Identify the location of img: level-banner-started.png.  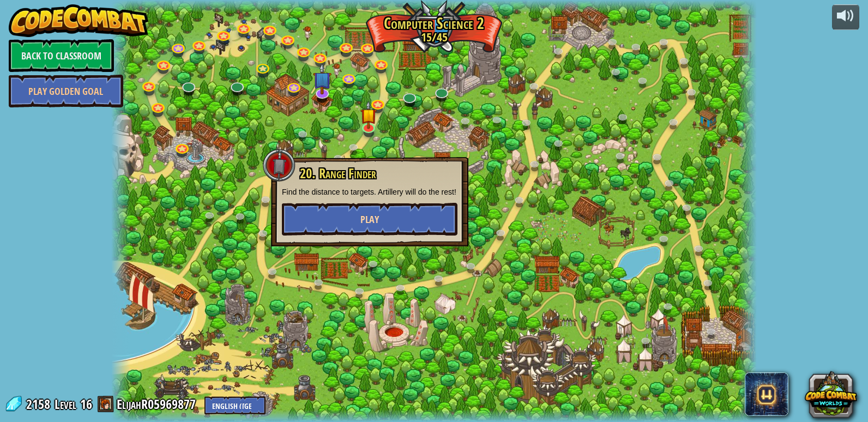
(368, 115).